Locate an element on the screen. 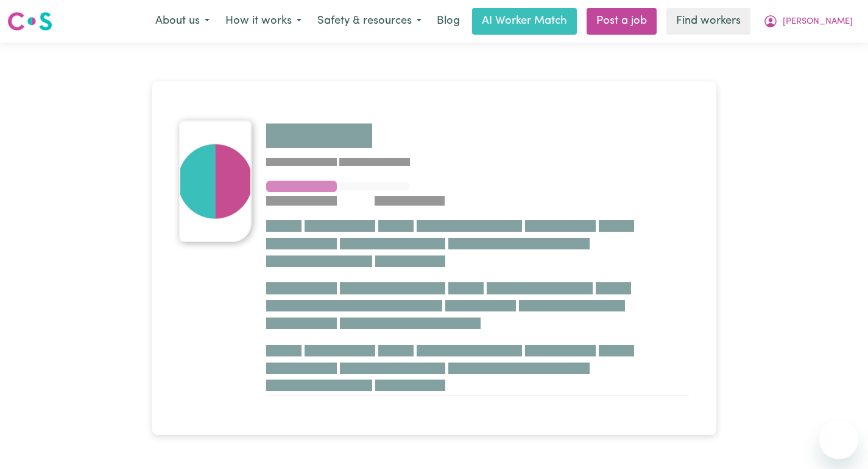 The width and height of the screenshot is (868, 469). img: Careseekers logo is located at coordinates (30, 21).